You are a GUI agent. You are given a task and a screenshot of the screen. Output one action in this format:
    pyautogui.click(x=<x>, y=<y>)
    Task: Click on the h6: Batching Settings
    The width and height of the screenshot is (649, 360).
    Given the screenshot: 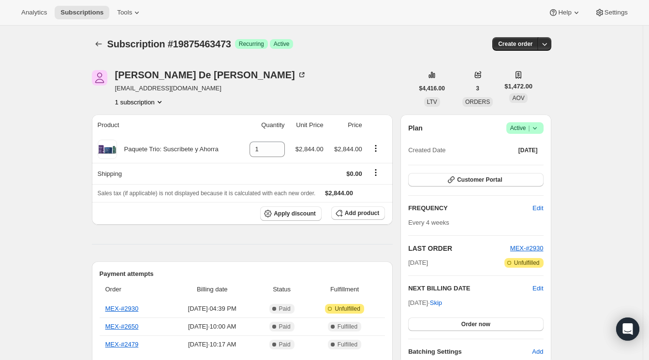 What is the action you would take?
    pyautogui.click(x=470, y=352)
    